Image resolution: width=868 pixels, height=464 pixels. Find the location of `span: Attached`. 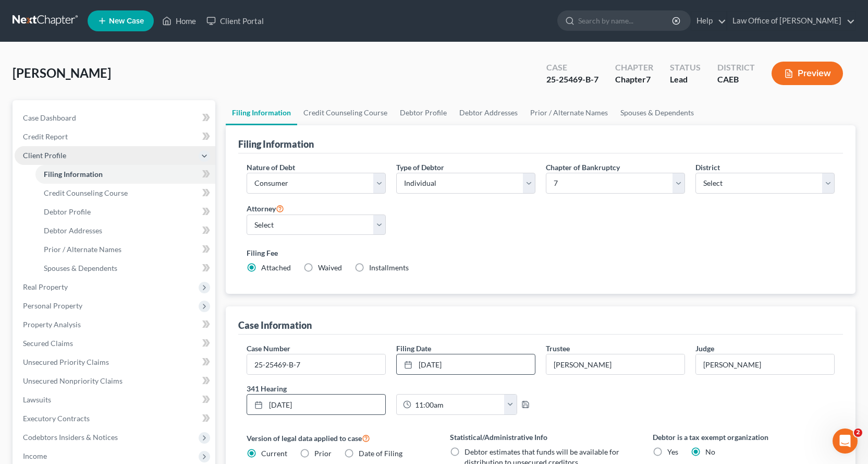

span: Attached is located at coordinates (276, 267).